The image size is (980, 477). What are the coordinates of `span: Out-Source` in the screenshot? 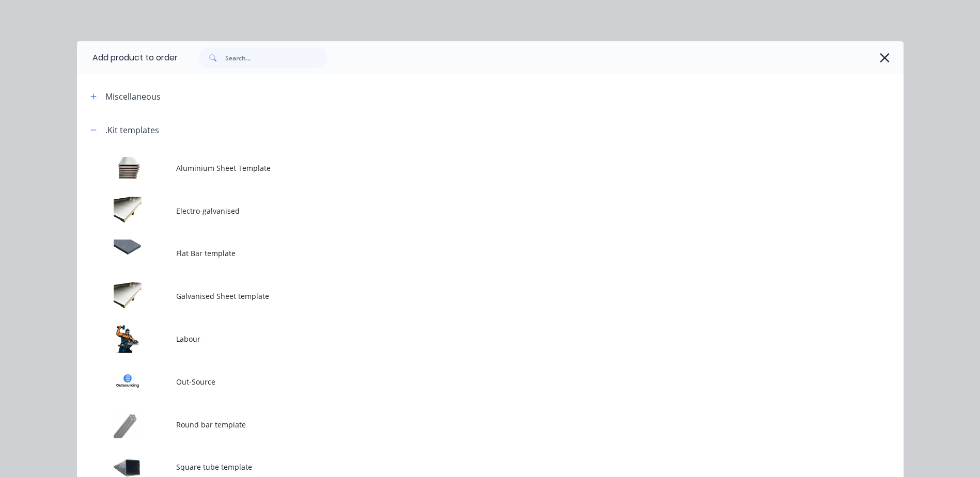 It's located at (467, 381).